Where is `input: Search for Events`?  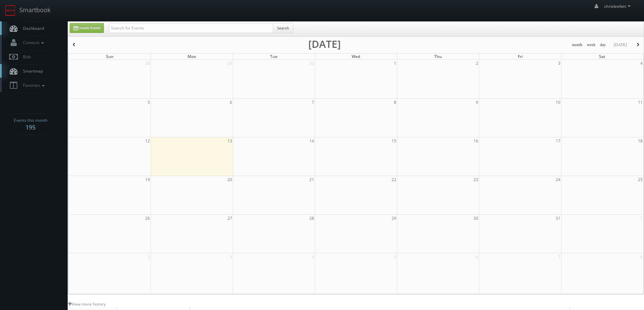 input: Search for Events is located at coordinates (191, 28).